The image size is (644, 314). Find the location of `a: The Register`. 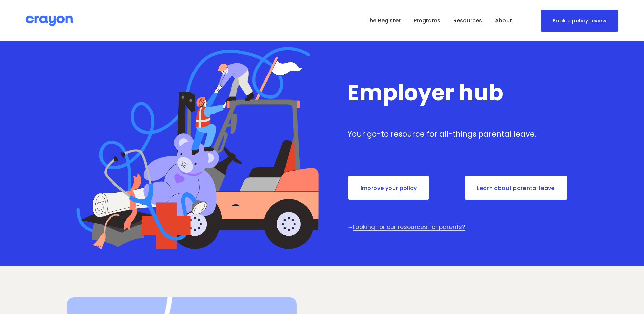

a: The Register is located at coordinates (383, 21).